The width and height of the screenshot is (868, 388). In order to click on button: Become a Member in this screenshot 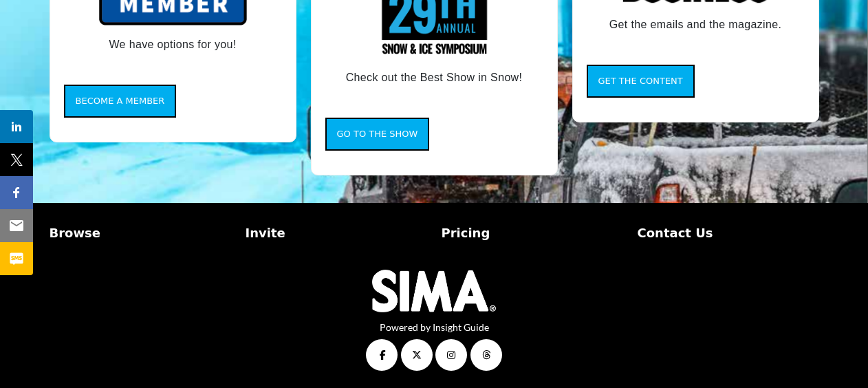, I will do `click(120, 101)`.